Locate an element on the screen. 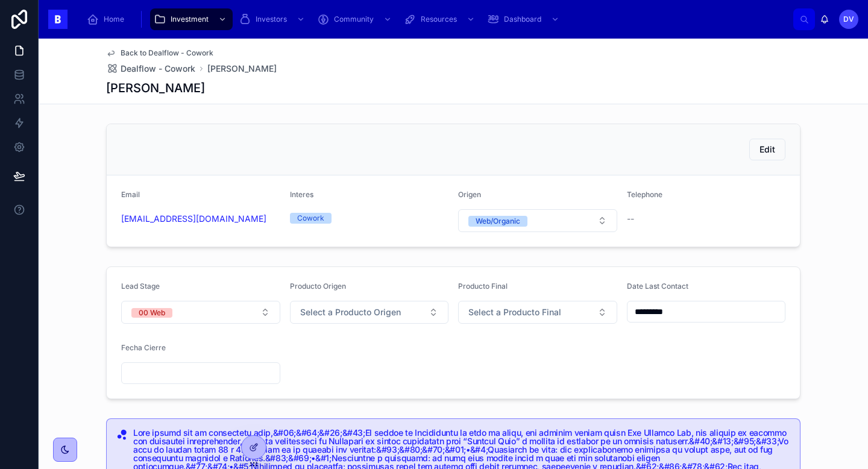 Image resolution: width=868 pixels, height=469 pixels. span: Select a Producto Origen is located at coordinates (350, 312).